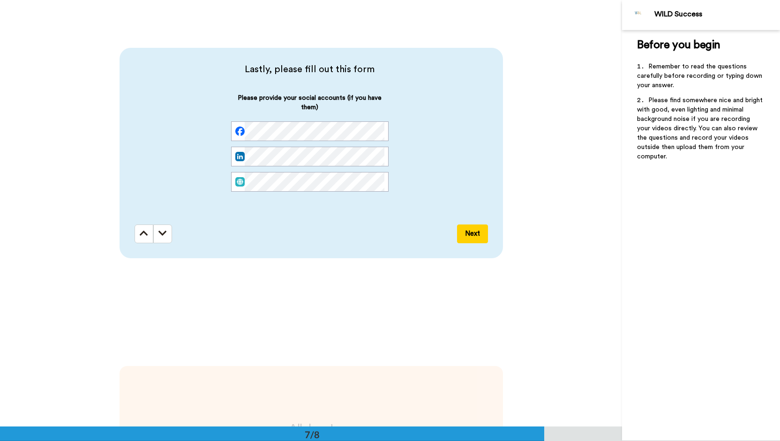  Describe the element at coordinates (240, 182) in the screenshot. I see `img: web.svg` at that location.